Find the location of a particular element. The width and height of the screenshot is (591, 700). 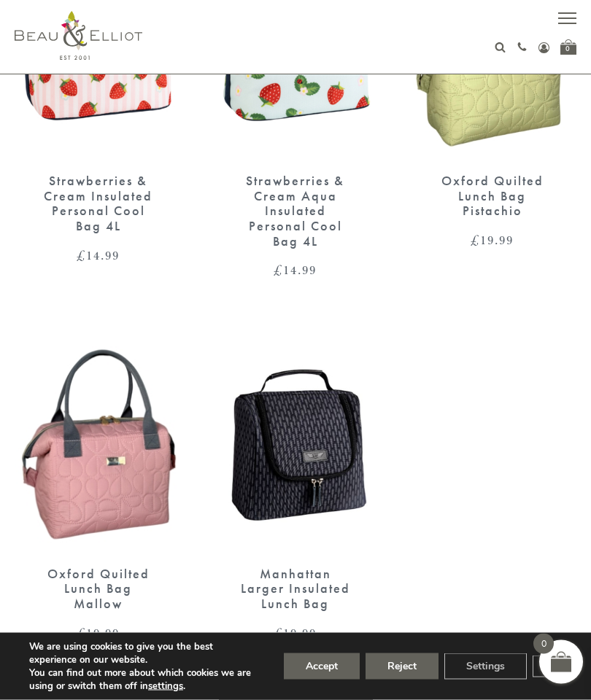

button: Close GDPR Cookie Banner is located at coordinates (546, 667).